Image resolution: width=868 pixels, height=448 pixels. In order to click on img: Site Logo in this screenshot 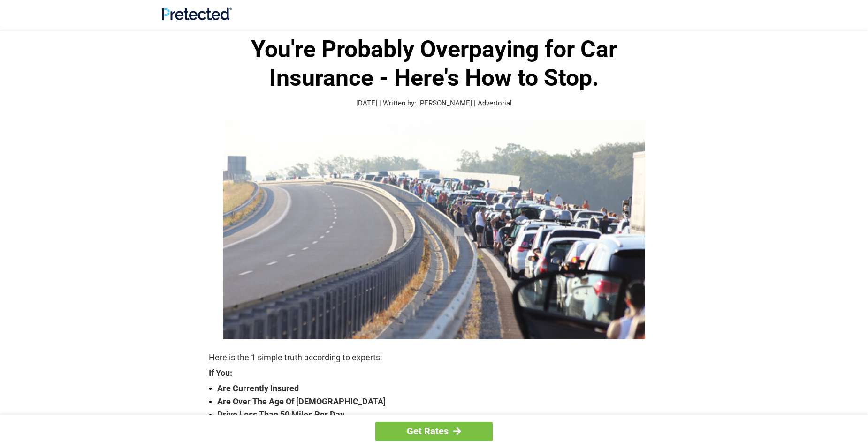, I will do `click(197, 14)`.